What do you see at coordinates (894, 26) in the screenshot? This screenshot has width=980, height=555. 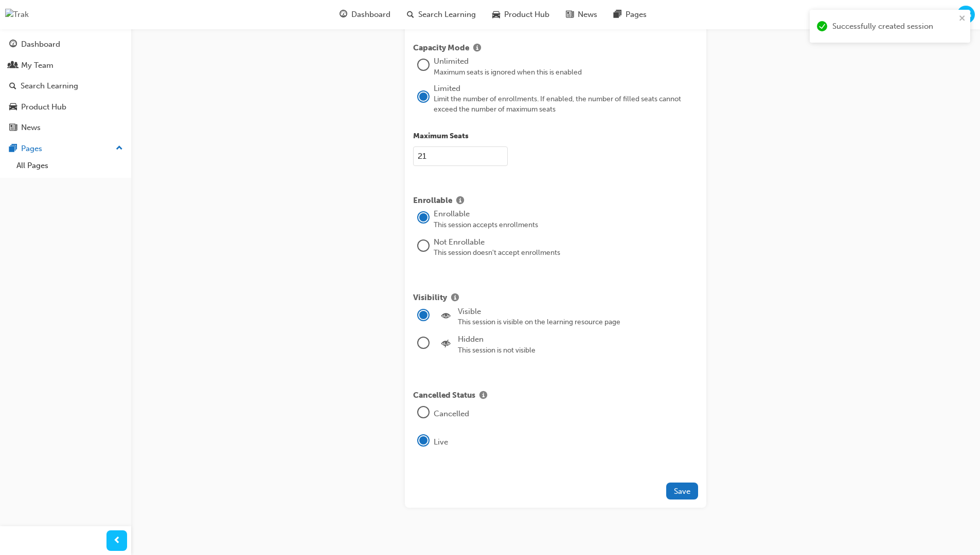 I see `div: Successfully created session` at bounding box center [894, 26].